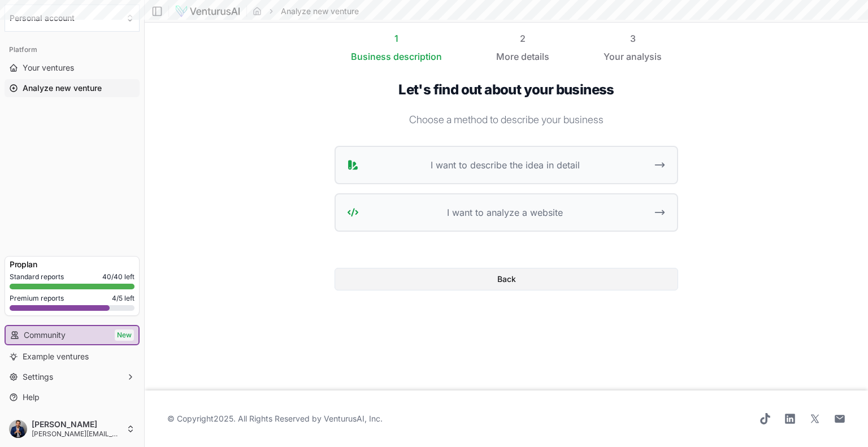 The height and width of the screenshot is (447, 868). Describe the element at coordinates (535, 57) in the screenshot. I see `span: details` at that location.